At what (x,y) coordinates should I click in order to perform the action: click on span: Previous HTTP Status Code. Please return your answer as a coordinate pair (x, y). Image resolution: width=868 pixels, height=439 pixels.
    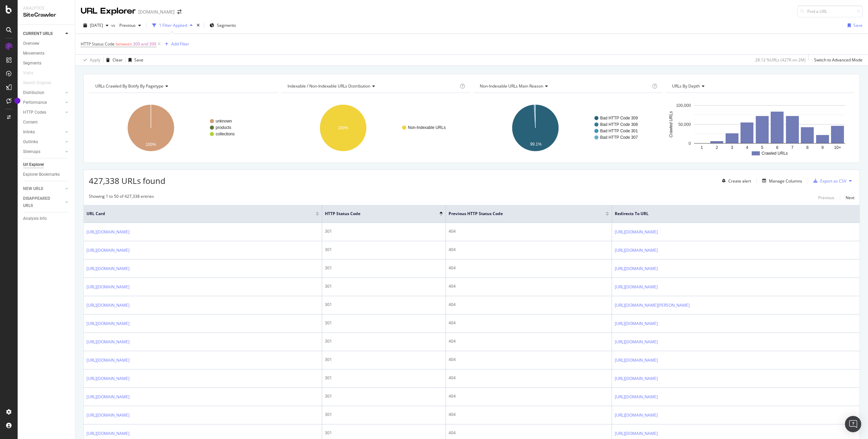
    Looking at the image, I should click on (522, 214).